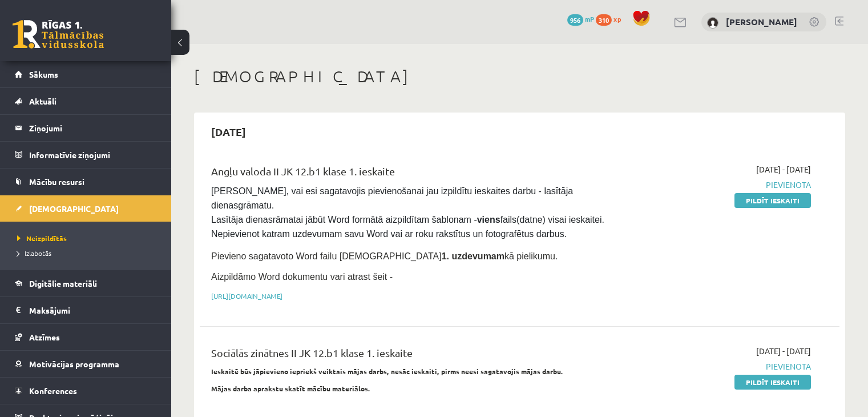 Image resolution: width=868 pixels, height=417 pixels. Describe the element at coordinates (35, 253) in the screenshot. I see `span: Izlabotās` at that location.